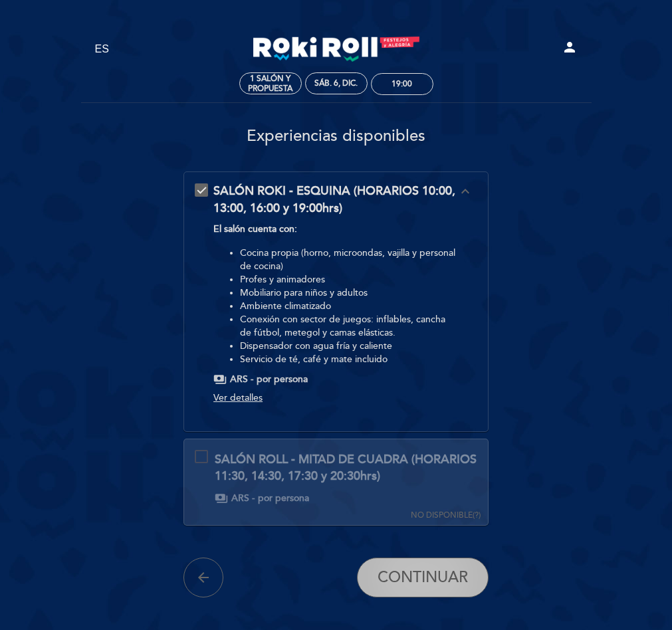  I want to click on div: 19:00, so click(402, 84).